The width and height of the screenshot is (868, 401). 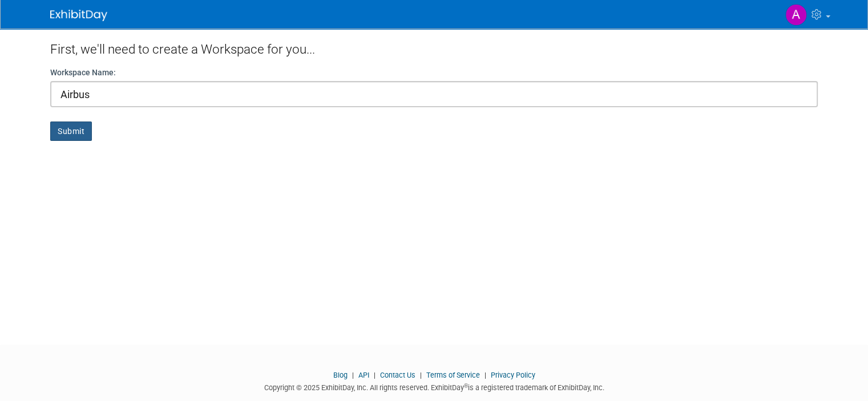 What do you see at coordinates (796, 15) in the screenshot?
I see `img: Adrienne De Los Santos` at bounding box center [796, 15].